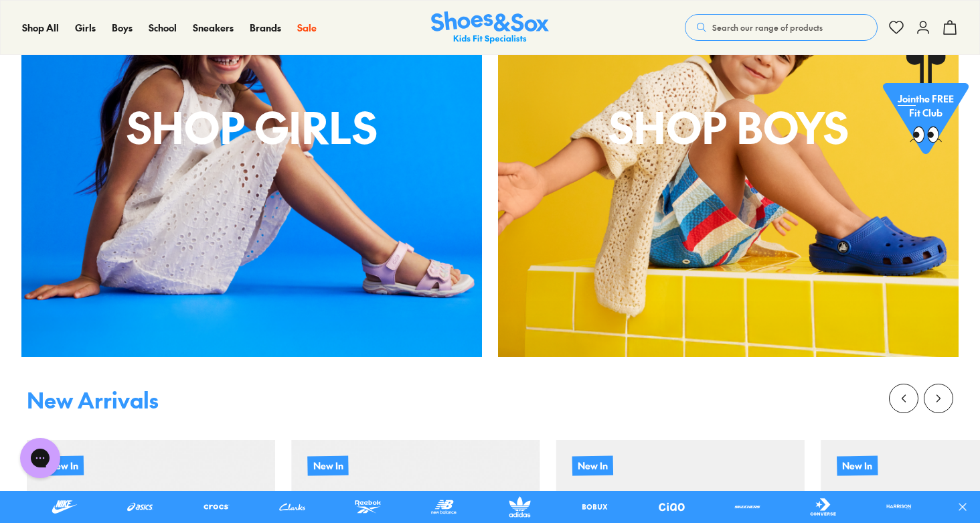 This screenshot has width=980, height=523. I want to click on a: Shop All, so click(40, 28).